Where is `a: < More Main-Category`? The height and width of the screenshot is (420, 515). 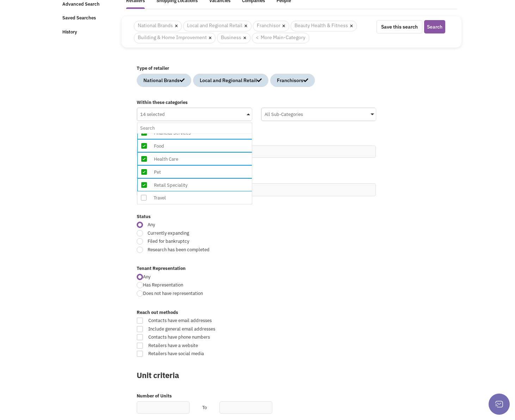 a: < More Main-Category is located at coordinates (280, 38).